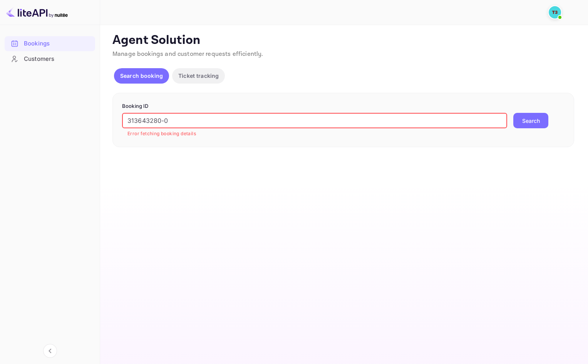  Describe the element at coordinates (531, 120) in the screenshot. I see `button: Search` at that location.